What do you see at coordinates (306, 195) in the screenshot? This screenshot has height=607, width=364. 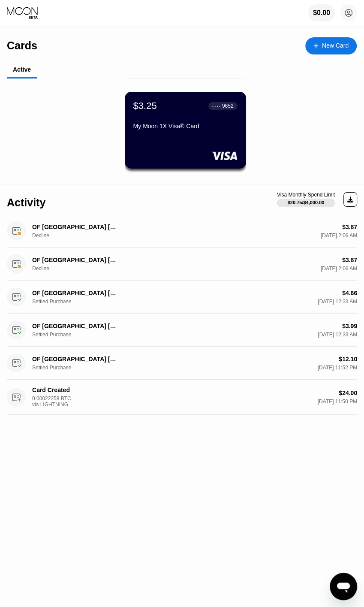 I see `div: Visa Monthly Spend Limit` at bounding box center [306, 195].